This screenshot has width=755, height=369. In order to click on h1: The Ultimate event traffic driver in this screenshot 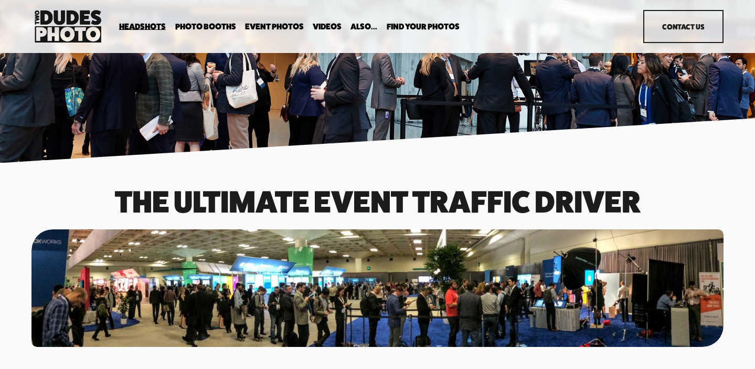, I will do `click(377, 201)`.